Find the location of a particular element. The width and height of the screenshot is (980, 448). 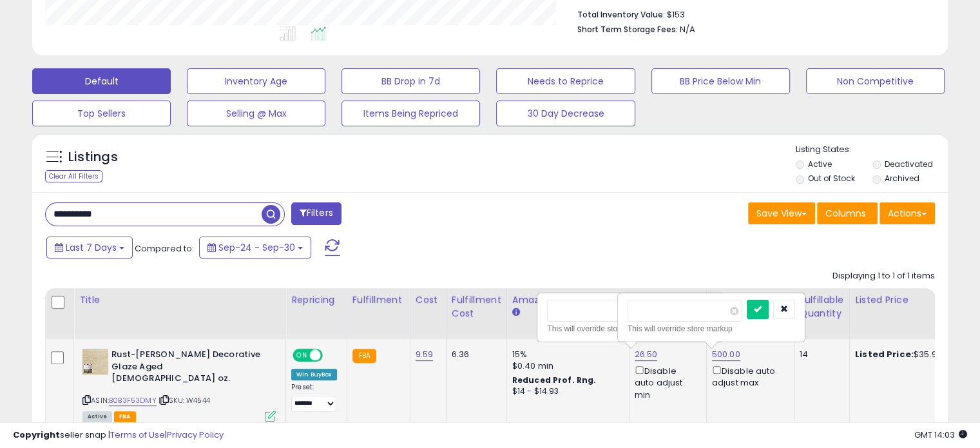

div: Amazon Fees is located at coordinates (567, 300).